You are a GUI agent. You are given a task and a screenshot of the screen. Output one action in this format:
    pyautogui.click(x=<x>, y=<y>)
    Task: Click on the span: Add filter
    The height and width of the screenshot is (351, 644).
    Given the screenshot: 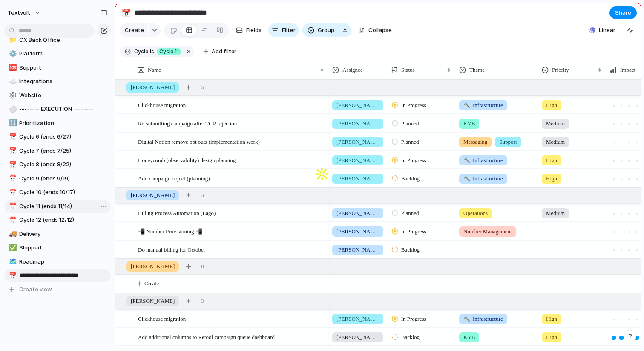 What is the action you would take?
    pyautogui.click(x=224, y=52)
    